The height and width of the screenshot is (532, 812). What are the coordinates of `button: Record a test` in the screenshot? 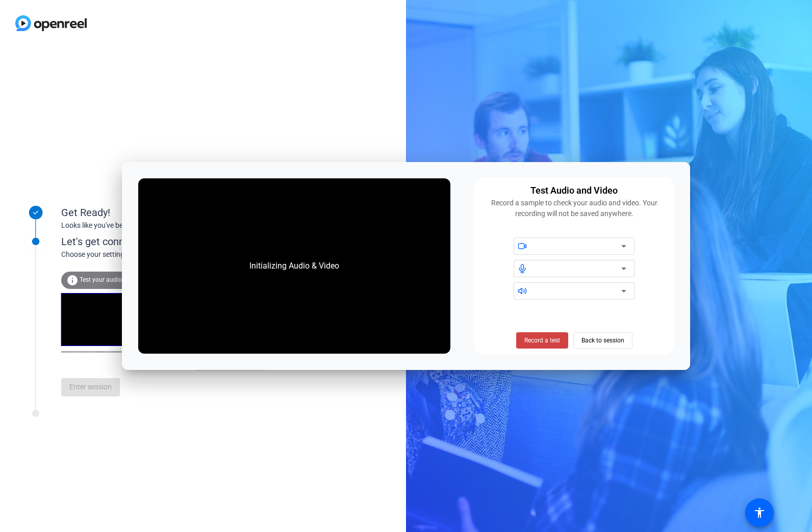 It's located at (543, 340).